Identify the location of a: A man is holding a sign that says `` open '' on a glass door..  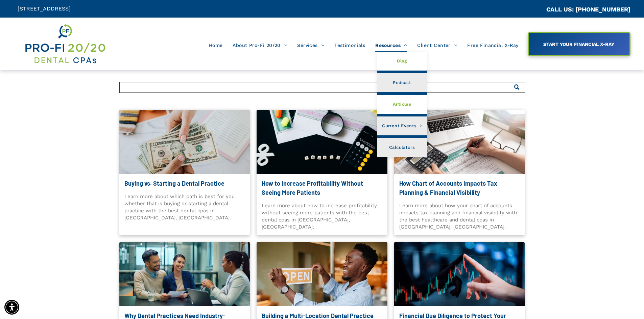
(322, 274).